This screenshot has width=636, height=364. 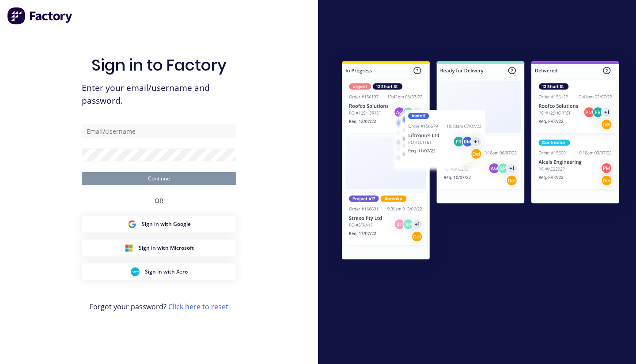 I want to click on input: Email/Username, so click(x=159, y=131).